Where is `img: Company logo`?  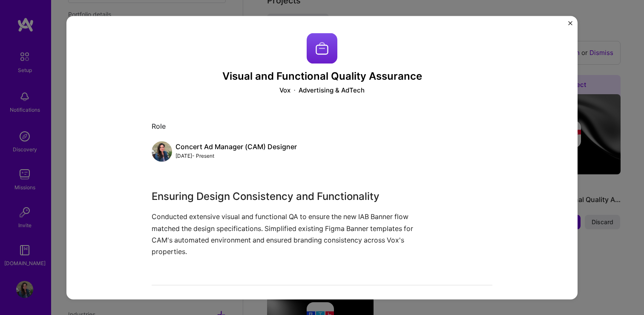 img: Company logo is located at coordinates (322, 48).